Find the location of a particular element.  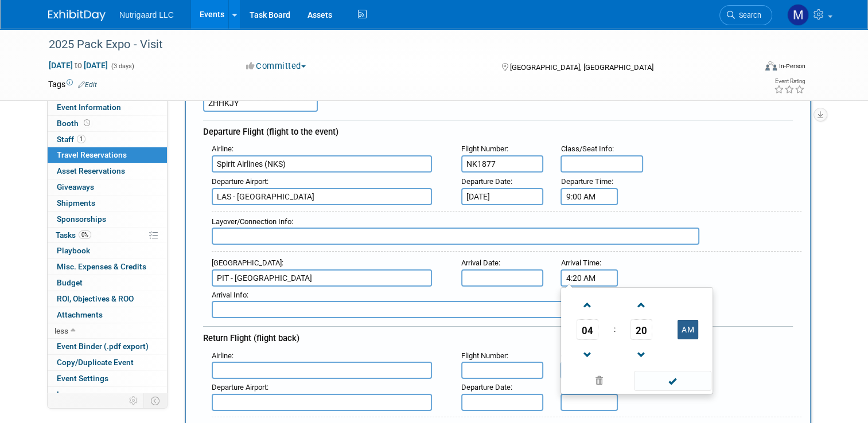

span: Event Binder (.pdf export) is located at coordinates (103, 346).